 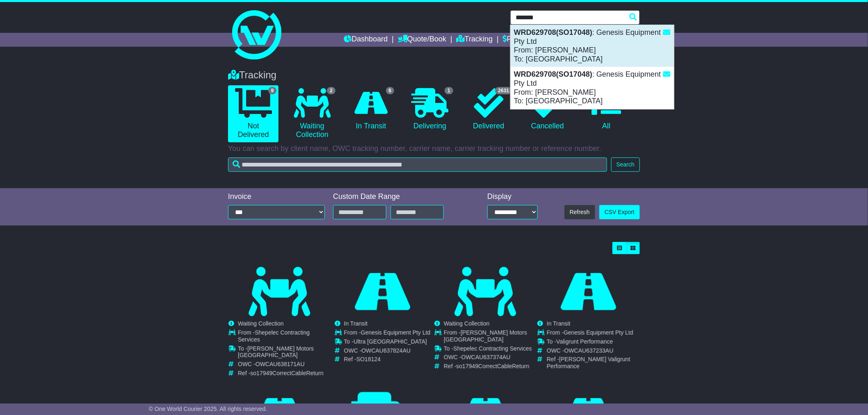 What do you see at coordinates (273, 90) in the screenshot?
I see `span: 9` at bounding box center [273, 90].